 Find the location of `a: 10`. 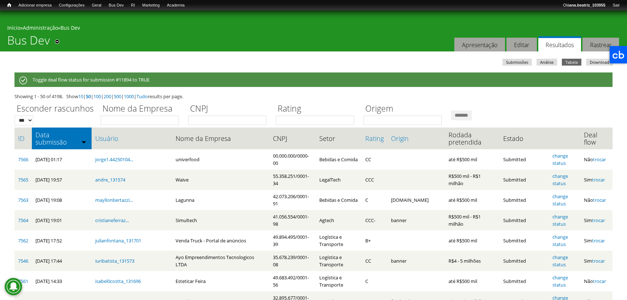

a: 10 is located at coordinates (81, 96).